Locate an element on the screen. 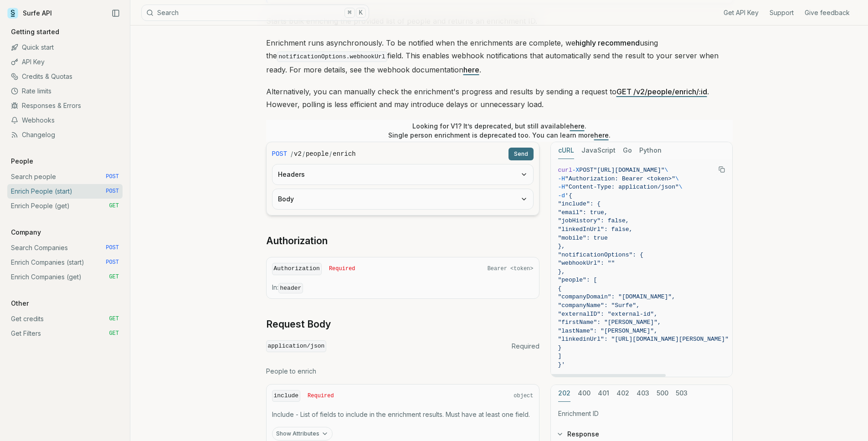  button: JavaScript is located at coordinates (598, 151).